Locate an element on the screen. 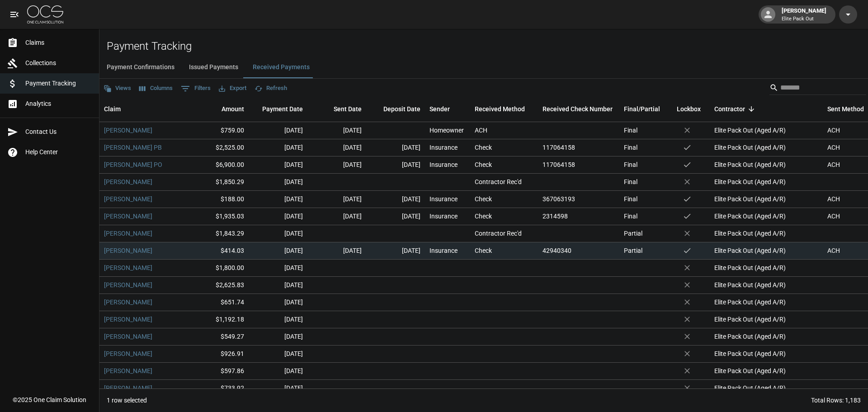  h2: Payment Tracking is located at coordinates (487, 46).